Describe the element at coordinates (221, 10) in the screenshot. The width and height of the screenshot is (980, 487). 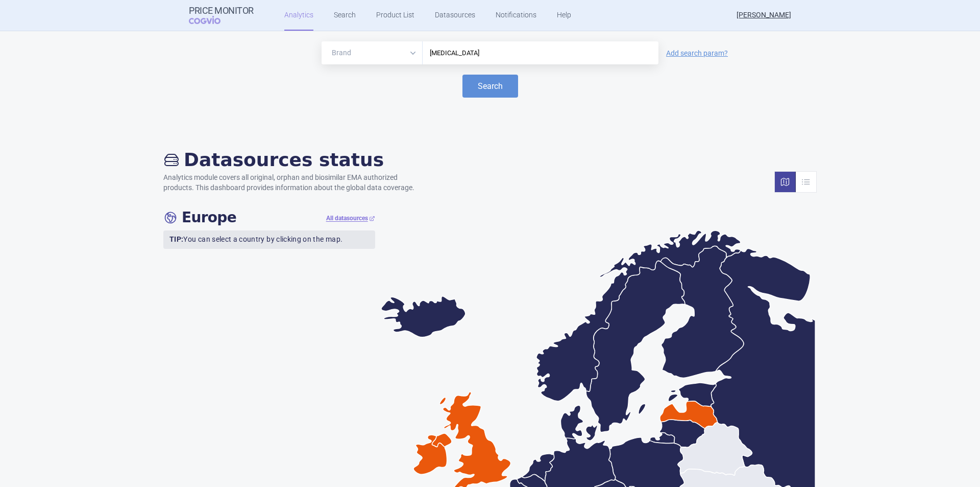
I see `strong: Price Monitor` at that location.